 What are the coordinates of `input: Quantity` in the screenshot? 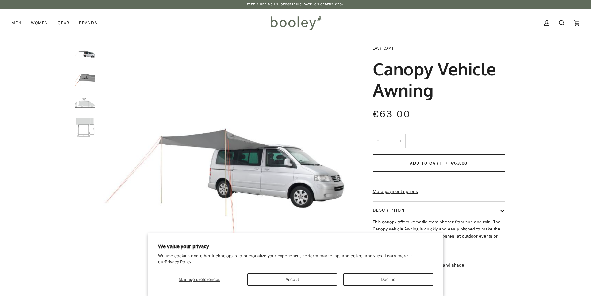 It's located at (389, 141).